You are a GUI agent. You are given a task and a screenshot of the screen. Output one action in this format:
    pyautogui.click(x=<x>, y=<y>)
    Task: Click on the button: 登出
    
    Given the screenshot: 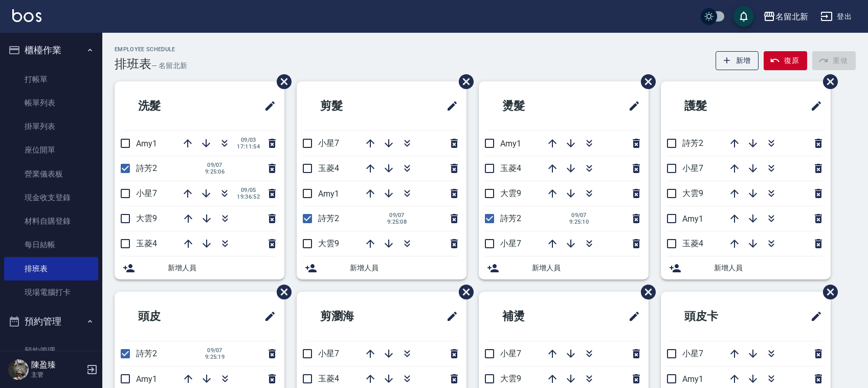 What is the action you would take?
    pyautogui.click(x=835, y=16)
    